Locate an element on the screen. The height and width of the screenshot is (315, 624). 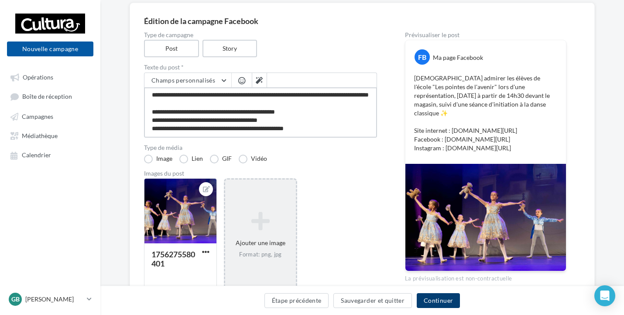
label: Lien is located at coordinates (191, 159).